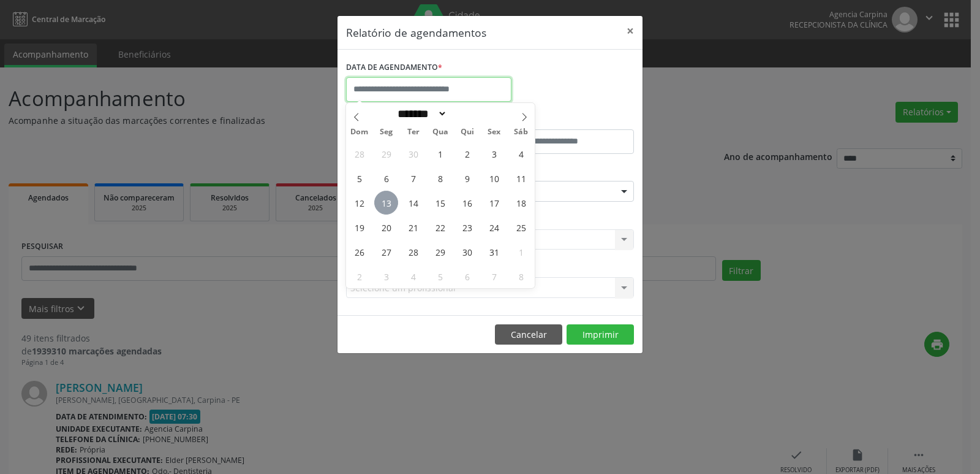  I want to click on span: Outubro 29, 2025, so click(440, 251).